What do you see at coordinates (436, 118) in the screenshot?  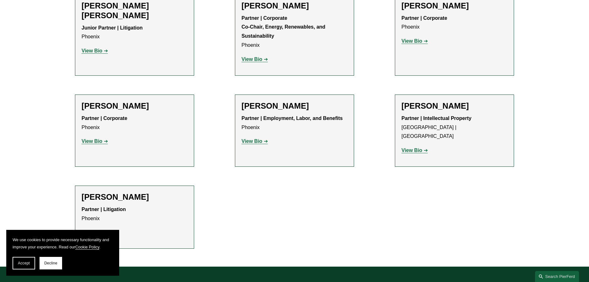 I see `strong: Partner | Intellectual Property` at bounding box center [436, 118].